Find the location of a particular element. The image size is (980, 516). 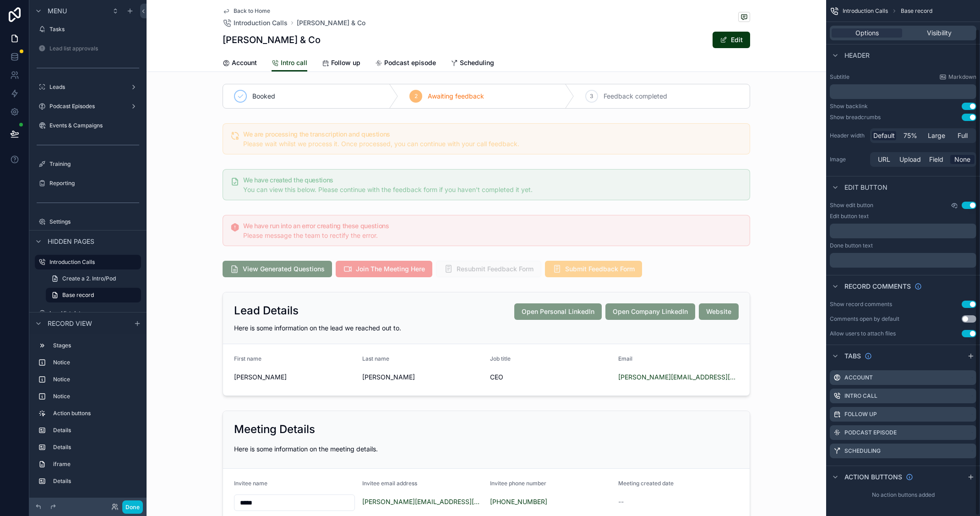

label: Lead list approvals is located at coordinates (94, 49).